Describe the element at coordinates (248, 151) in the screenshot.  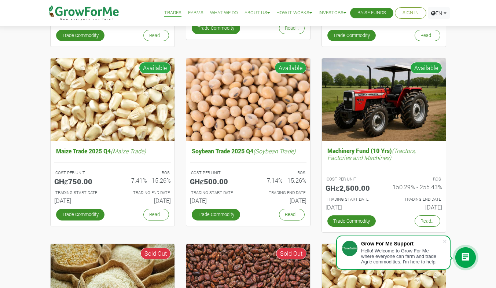
I see `h5: Soybean Trade 2025 Q4` at that location.